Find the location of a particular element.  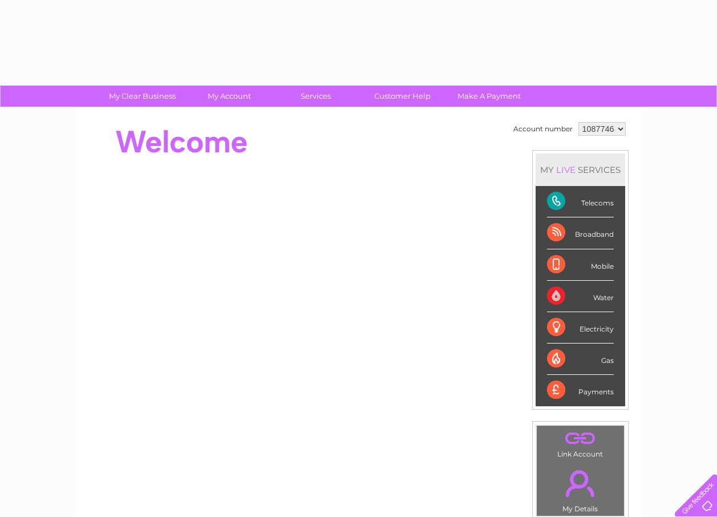

div: LIVE is located at coordinates (566, 169).